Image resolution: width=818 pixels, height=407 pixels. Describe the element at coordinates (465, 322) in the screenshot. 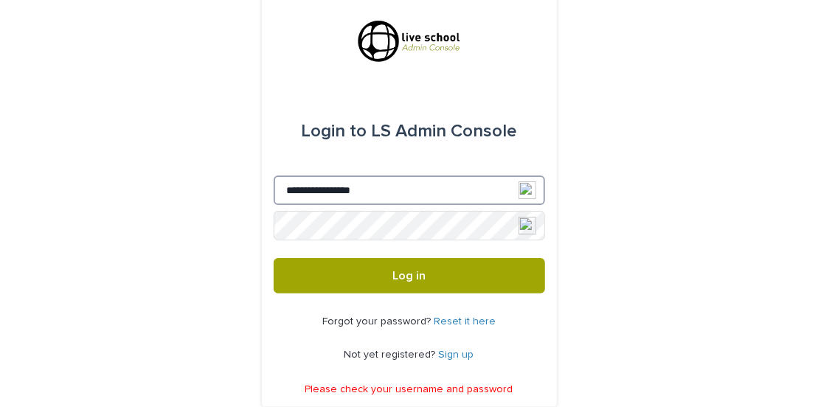

I see `a: Reset it here` at that location.